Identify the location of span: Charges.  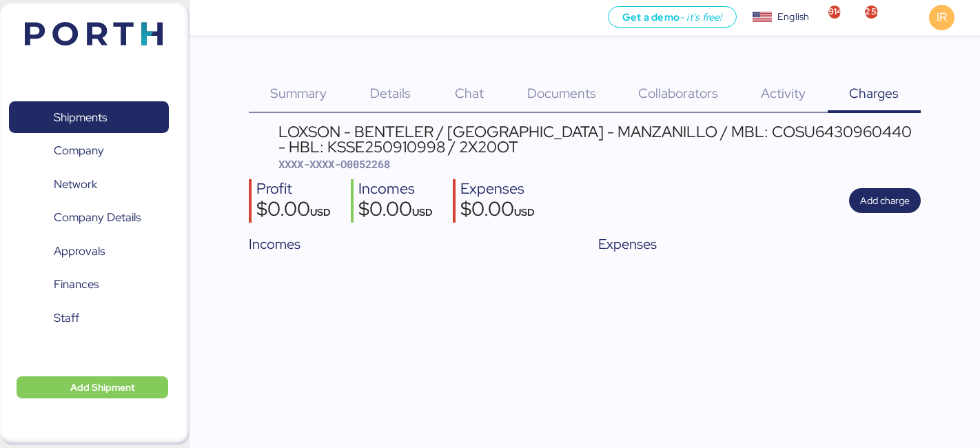
(874, 93).